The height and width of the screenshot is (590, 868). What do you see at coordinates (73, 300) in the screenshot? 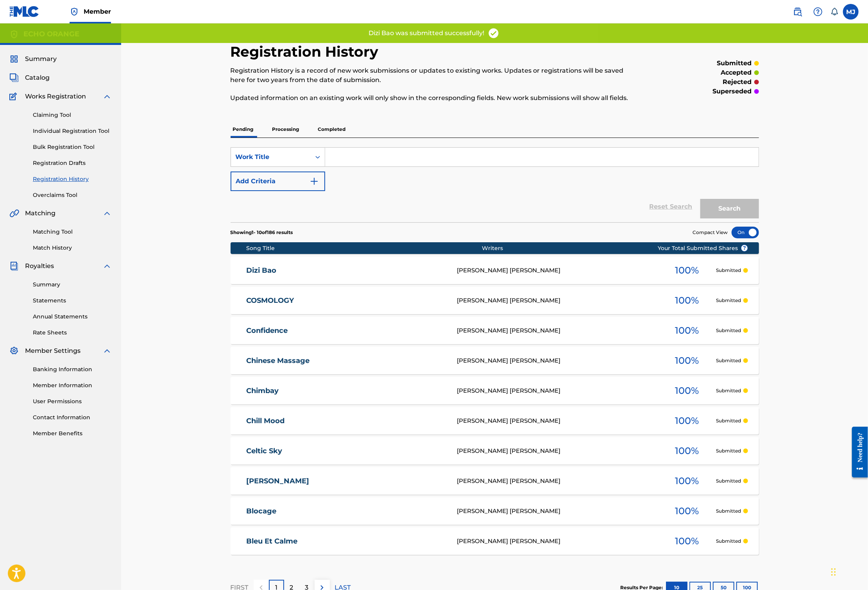
I see `a: Statements` at bounding box center [73, 300].